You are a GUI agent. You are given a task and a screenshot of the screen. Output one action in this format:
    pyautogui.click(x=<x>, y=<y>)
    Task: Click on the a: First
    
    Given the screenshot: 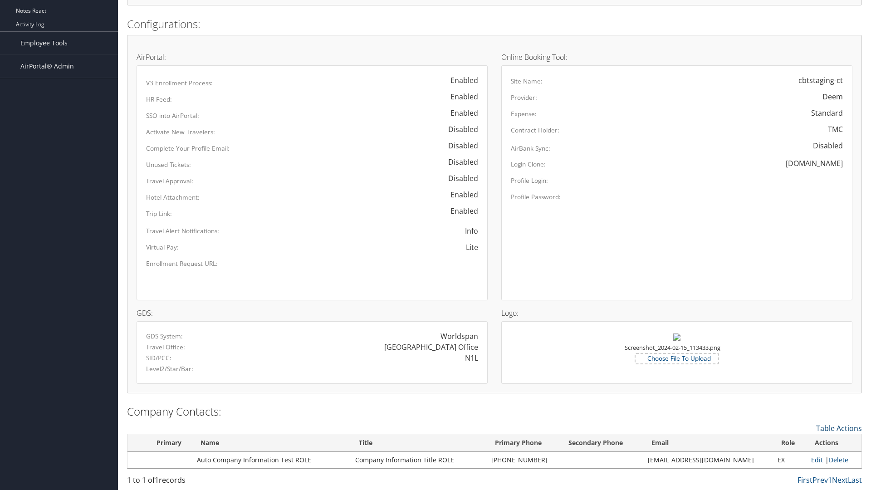 What is the action you would take?
    pyautogui.click(x=805, y=480)
    